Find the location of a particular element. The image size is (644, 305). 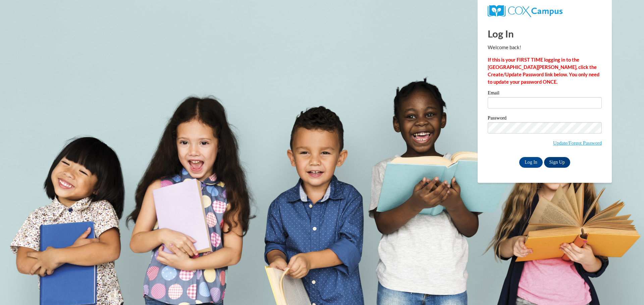

img: COX Campus is located at coordinates (525, 11).